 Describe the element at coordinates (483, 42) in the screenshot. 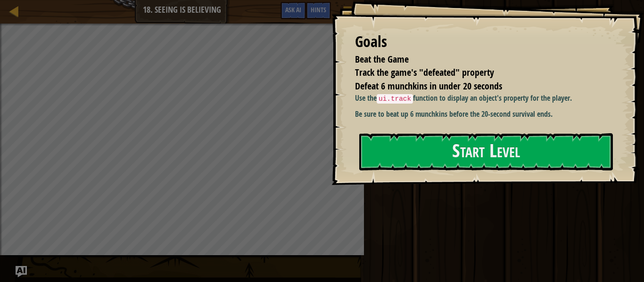

I see `div: Goals` at that location.